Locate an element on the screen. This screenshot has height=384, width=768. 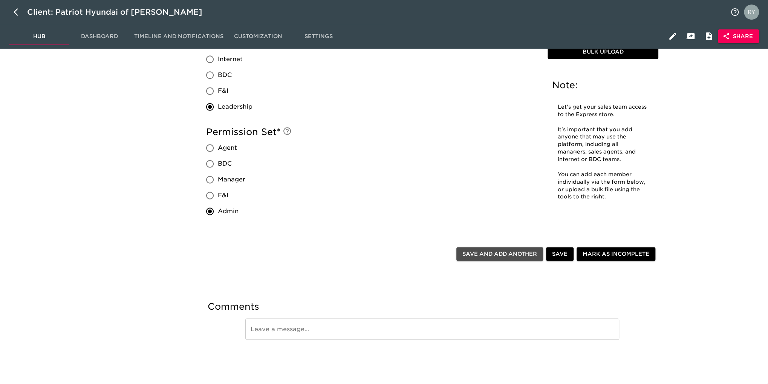
button: Share is located at coordinates (738, 36).